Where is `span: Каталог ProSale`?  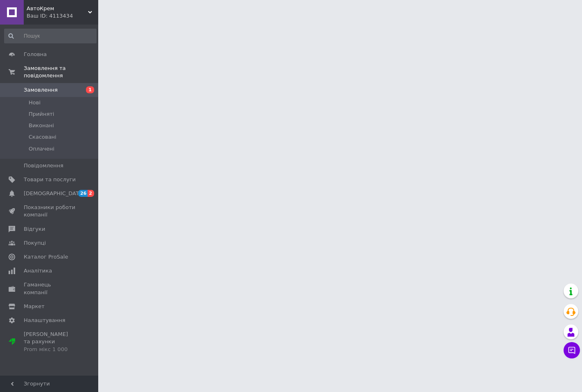
span: Каталог ProSale is located at coordinates (46, 257).